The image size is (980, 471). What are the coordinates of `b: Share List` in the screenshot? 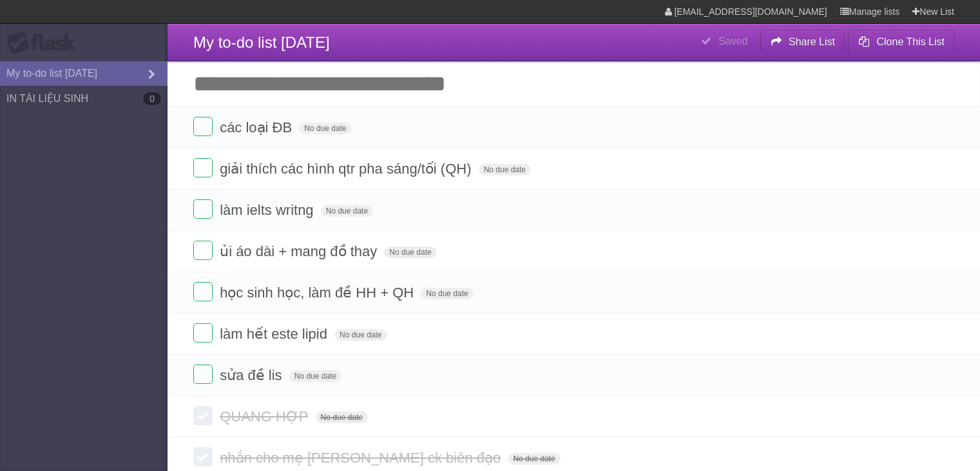 It's located at (812, 41).